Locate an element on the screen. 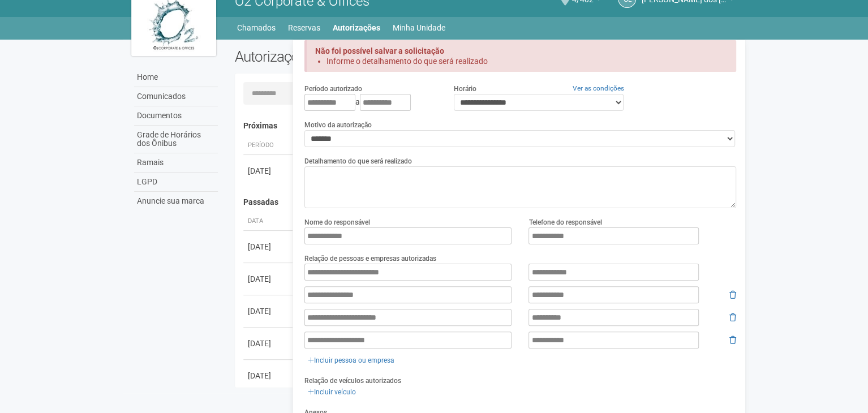 This screenshot has height=413, width=868. label: Período autorizado is located at coordinates (334, 89).